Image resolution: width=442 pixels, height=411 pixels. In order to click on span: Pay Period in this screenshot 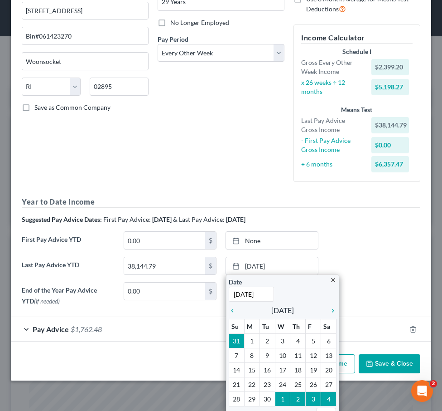, I will do `click(173, 39)`.